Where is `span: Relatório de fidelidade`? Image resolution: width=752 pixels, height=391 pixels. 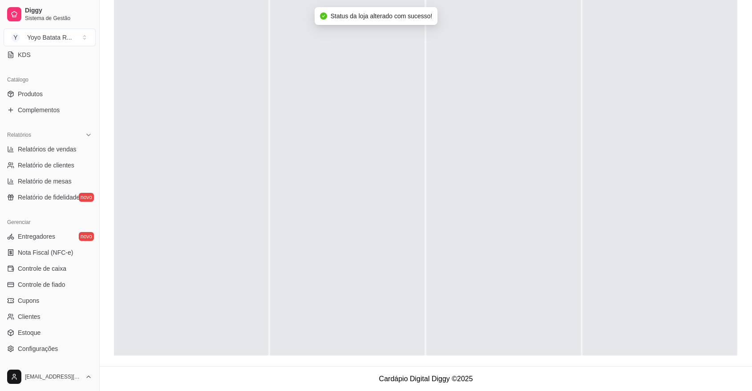 span: Relatório de fidelidade is located at coordinates (48, 197).